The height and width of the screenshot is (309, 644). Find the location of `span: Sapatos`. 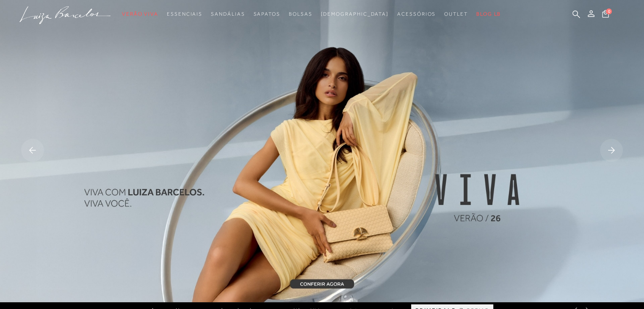

span: Sapatos is located at coordinates (266, 14).